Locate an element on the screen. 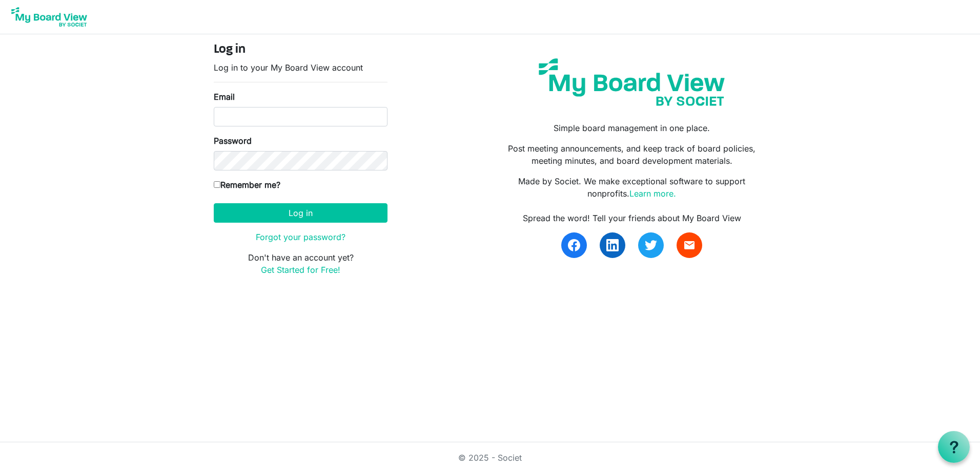 The height and width of the screenshot is (473, 980). p: Post meeting announcements, and keep track of board policies, meeting minutes, and board developm... is located at coordinates (632, 154).